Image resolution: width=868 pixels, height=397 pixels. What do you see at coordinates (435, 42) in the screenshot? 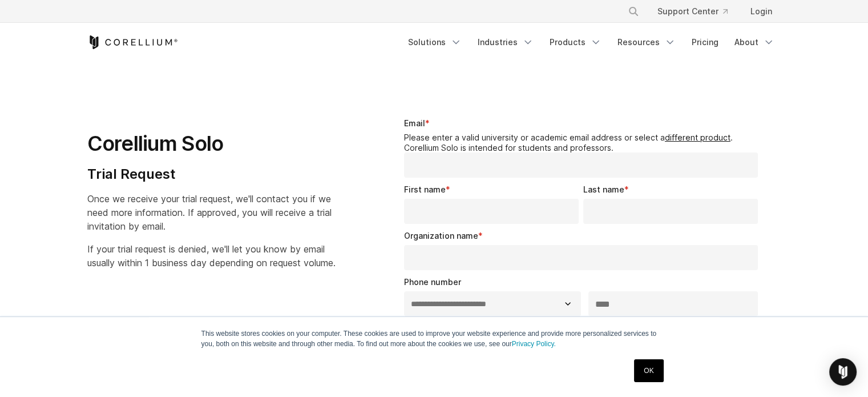
I see `a: Solutions` at bounding box center [435, 42].